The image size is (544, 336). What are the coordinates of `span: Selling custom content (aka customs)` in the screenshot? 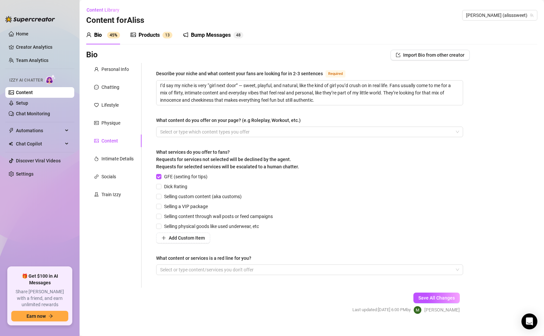 It's located at (203, 197).